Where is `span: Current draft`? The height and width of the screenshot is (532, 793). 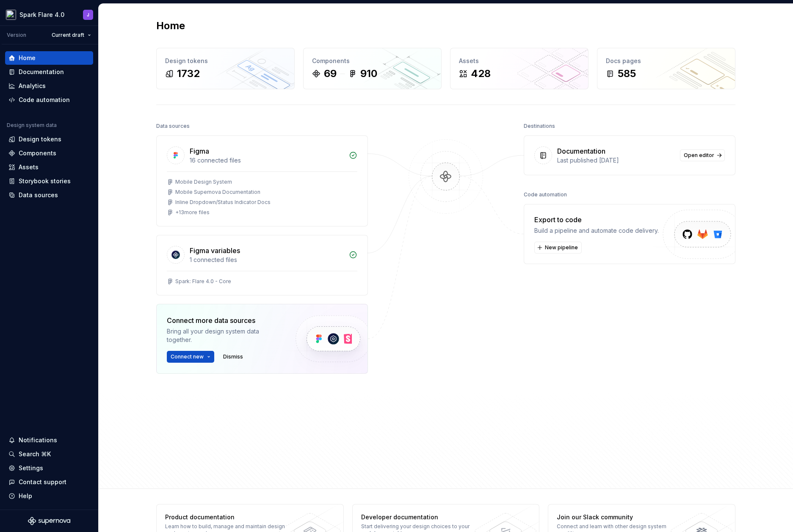 span: Current draft is located at coordinates (68, 35).